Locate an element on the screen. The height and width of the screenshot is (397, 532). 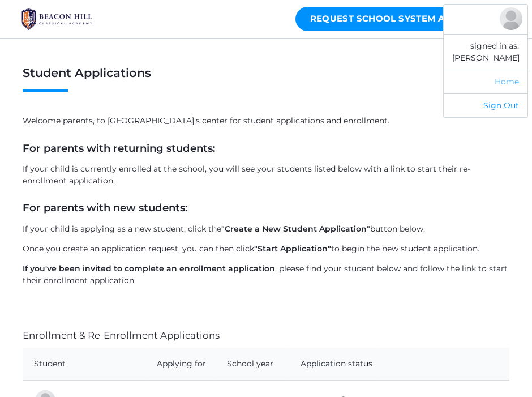
p: , please find your student below and follow the link to start their enrollment application. is located at coordinates (266, 274).